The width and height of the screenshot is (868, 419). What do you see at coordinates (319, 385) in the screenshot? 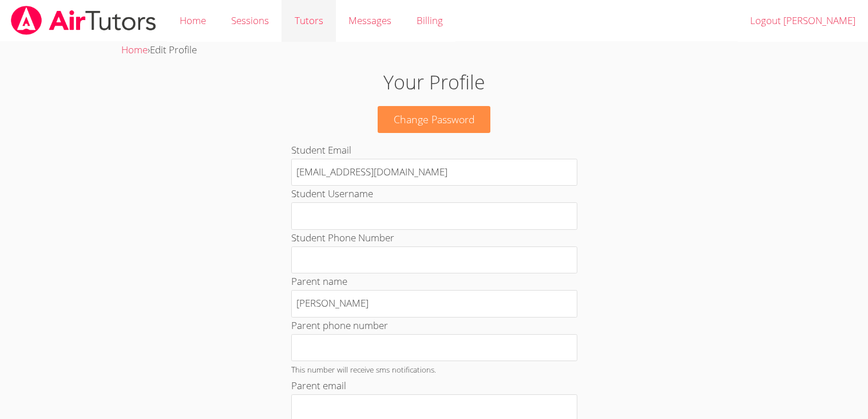
I see `label: Parent email` at bounding box center [319, 385].